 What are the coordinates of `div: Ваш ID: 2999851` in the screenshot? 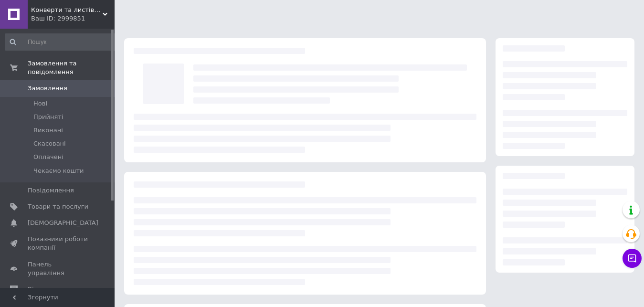 It's located at (72, 19).